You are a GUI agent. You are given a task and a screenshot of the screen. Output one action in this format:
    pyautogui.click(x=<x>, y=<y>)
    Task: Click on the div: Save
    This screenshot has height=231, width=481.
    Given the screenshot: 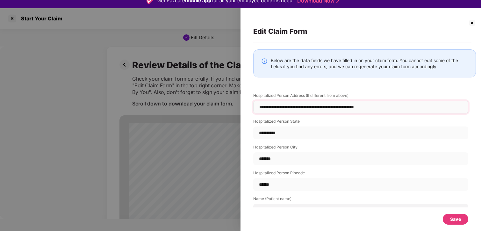 What is the action you would take?
    pyautogui.click(x=455, y=219)
    